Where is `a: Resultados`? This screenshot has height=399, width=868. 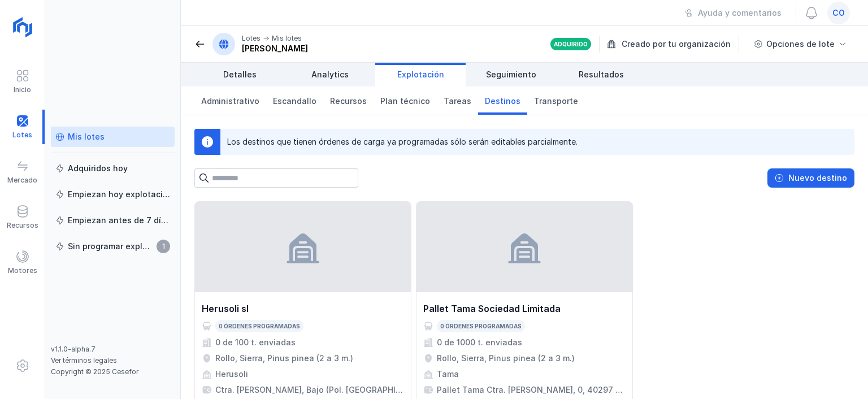 a: Resultados is located at coordinates (601, 75).